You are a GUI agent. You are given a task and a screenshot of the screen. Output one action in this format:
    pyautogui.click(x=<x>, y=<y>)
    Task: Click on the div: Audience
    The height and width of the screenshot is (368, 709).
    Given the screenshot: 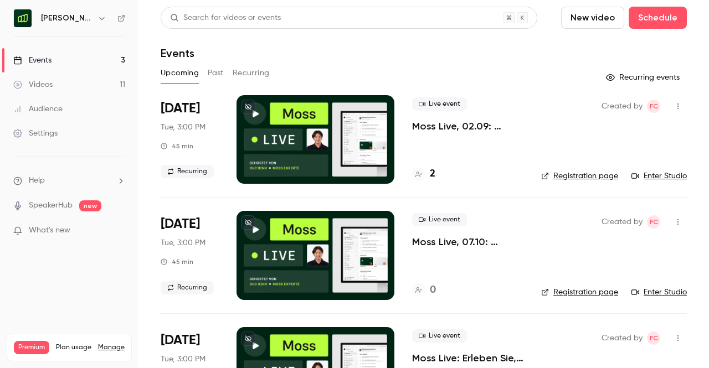 What is the action you would take?
    pyautogui.click(x=38, y=109)
    